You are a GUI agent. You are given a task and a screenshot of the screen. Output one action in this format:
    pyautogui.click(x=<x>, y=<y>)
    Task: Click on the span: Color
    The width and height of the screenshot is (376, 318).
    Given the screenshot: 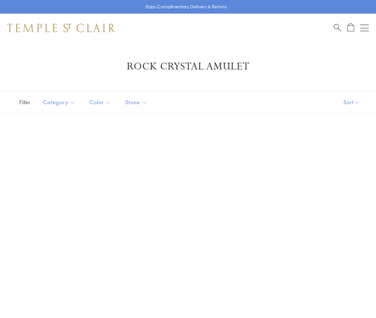 What is the action you would take?
    pyautogui.click(x=101, y=102)
    